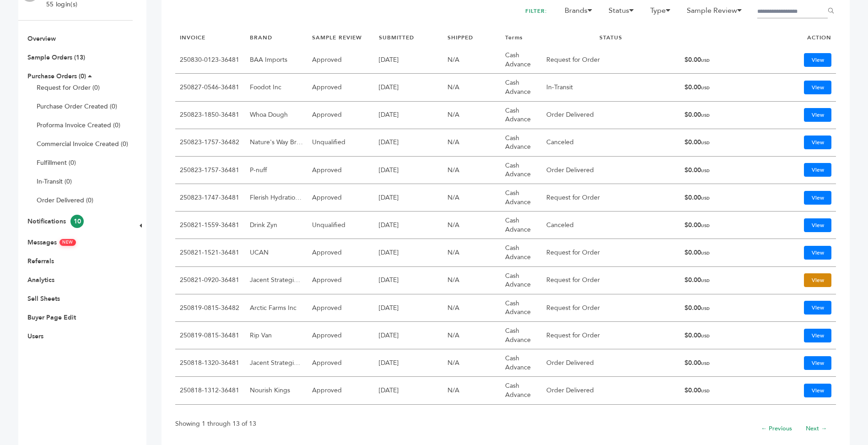  What do you see at coordinates (796, 37) in the screenshot?
I see `th: ACTION` at bounding box center [796, 37].